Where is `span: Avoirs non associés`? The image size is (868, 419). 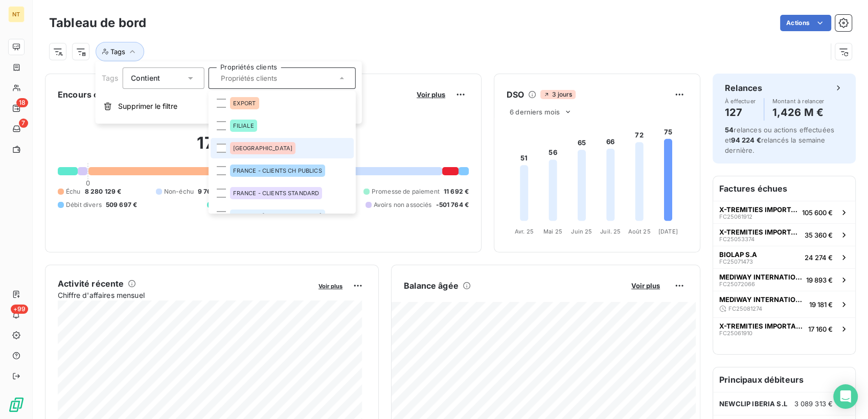
span: Avoirs non associés is located at coordinates (403, 205).